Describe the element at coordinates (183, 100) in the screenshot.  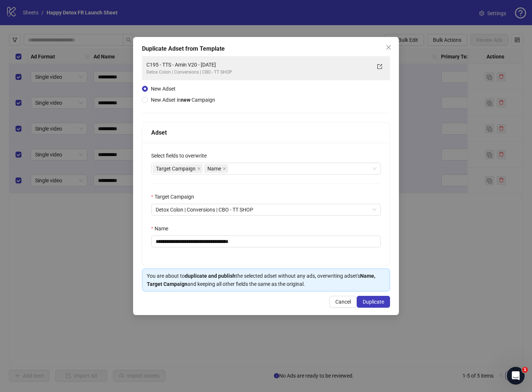
I see `span: New Adset in Campaign` at that location.